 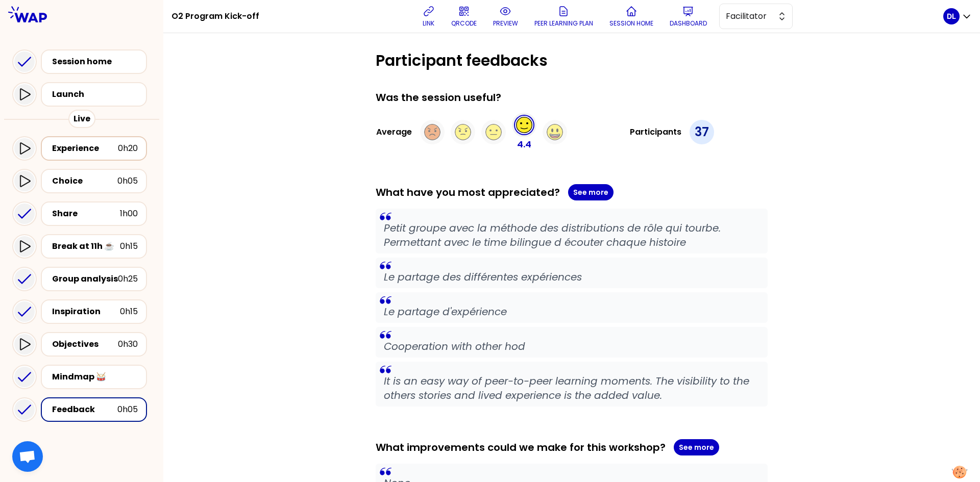 I want to click on button: link, so click(x=428, y=16).